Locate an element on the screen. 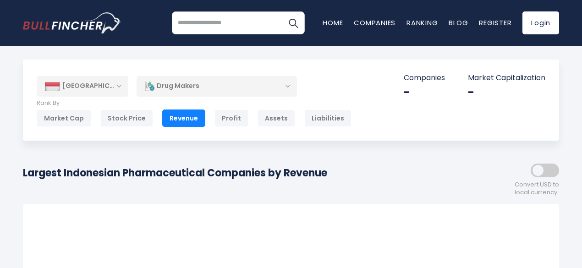 This screenshot has height=268, width=582. a: Ranking is located at coordinates (422, 22).